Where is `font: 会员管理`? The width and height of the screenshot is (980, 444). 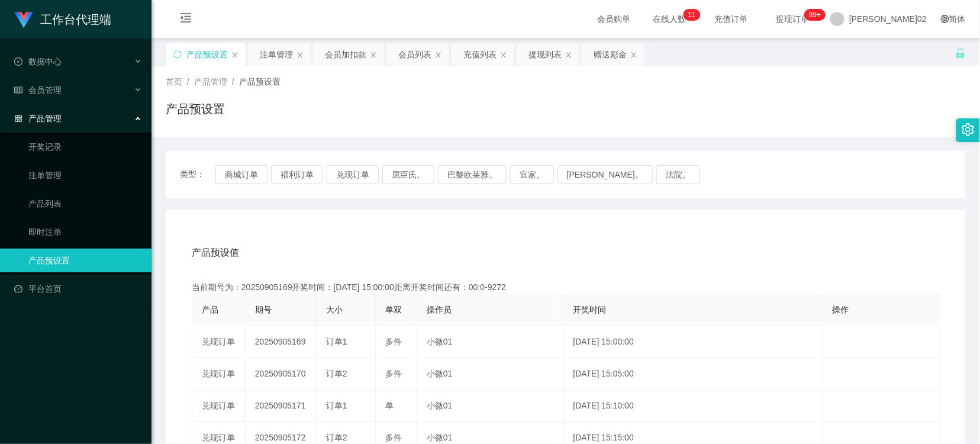 font: 会员管理 is located at coordinates (45, 90).